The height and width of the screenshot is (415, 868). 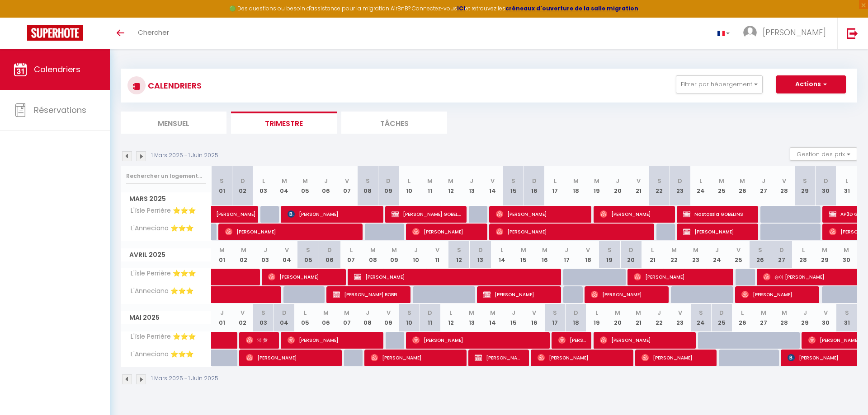 I want to click on th: 11, so click(x=430, y=186).